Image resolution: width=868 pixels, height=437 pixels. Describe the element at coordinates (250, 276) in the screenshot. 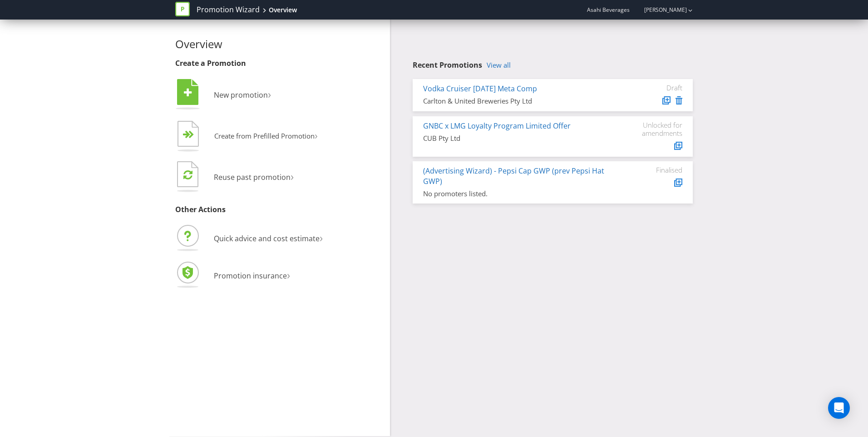

I see `span: Promotion insurance` at that location.